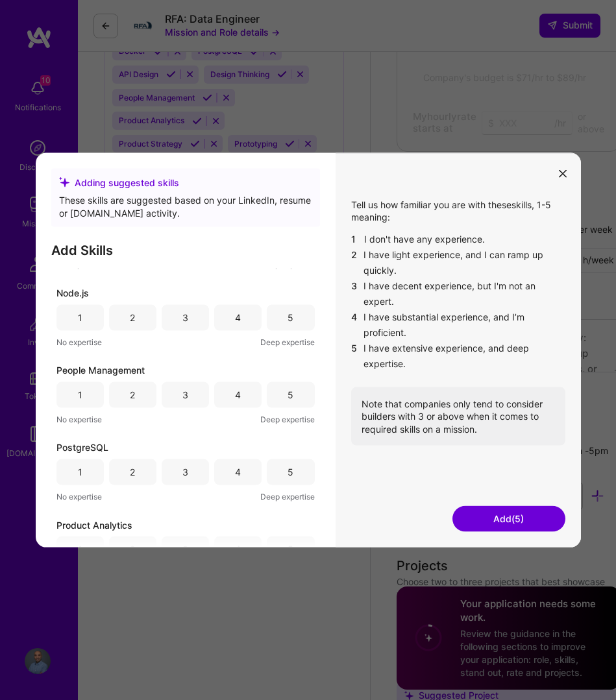  Describe the element at coordinates (94, 525) in the screenshot. I see `span: Product Analytics` at that location.